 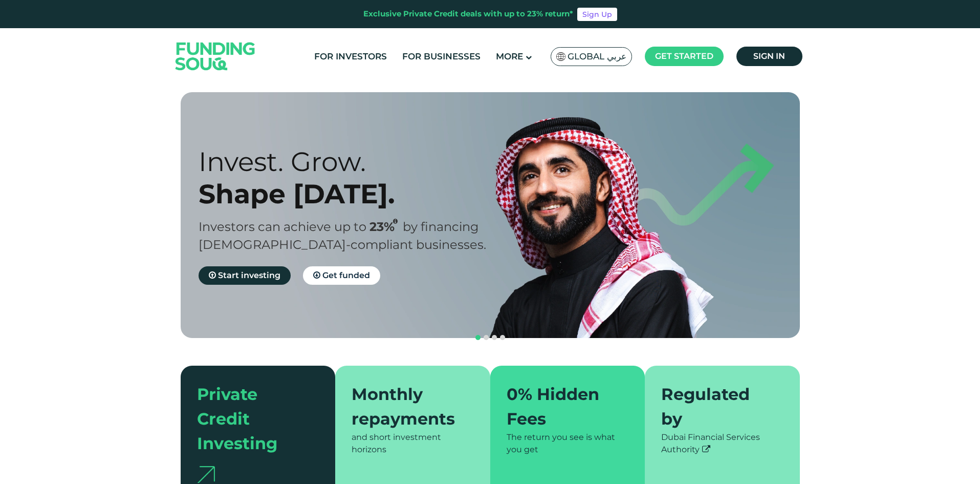 What do you see at coordinates (413, 444) in the screenshot?
I see `div: and short investment horizons` at bounding box center [413, 444].